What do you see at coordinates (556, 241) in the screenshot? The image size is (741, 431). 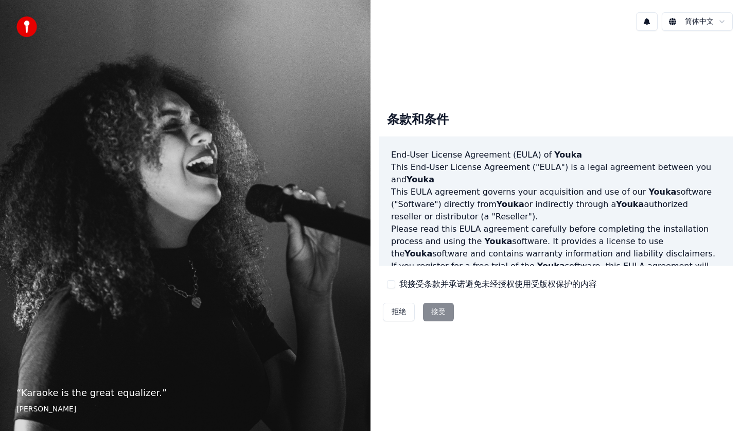 I see `p: Please read this EULA agreement carefully before completing the installation process and using th...` at bounding box center [556, 241].